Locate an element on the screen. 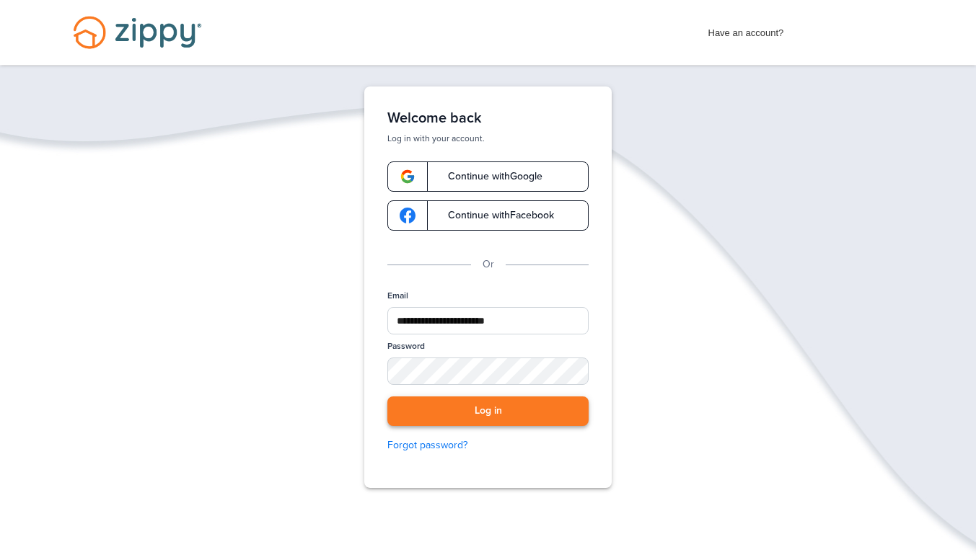 The height and width of the screenshot is (560, 976). input: Email is located at coordinates (488, 321).